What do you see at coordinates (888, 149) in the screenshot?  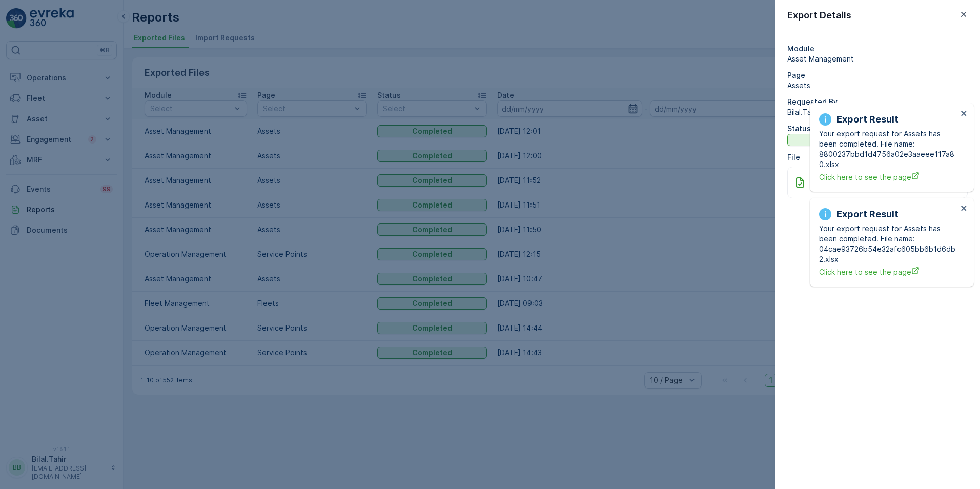 I see `p: Your export request for Assets has been completed. File name: 8800237bbd1d4756a02e3aaeee117a80.xlsx` at bounding box center [888, 149].